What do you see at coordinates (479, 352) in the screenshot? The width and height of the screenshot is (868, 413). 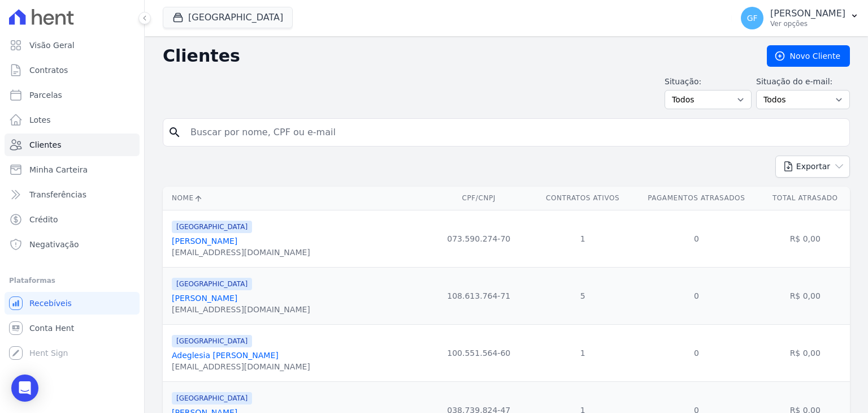 I see `td: 100.551.564-60` at bounding box center [479, 352].